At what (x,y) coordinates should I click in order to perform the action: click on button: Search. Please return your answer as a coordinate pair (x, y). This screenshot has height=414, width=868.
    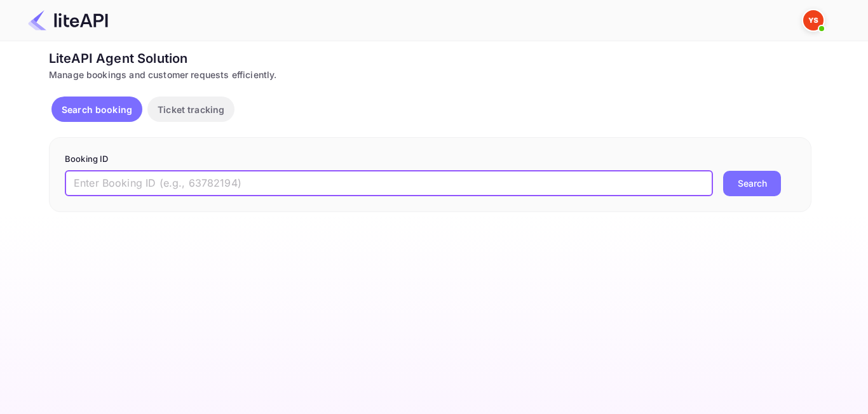
    Looking at the image, I should click on (751, 183).